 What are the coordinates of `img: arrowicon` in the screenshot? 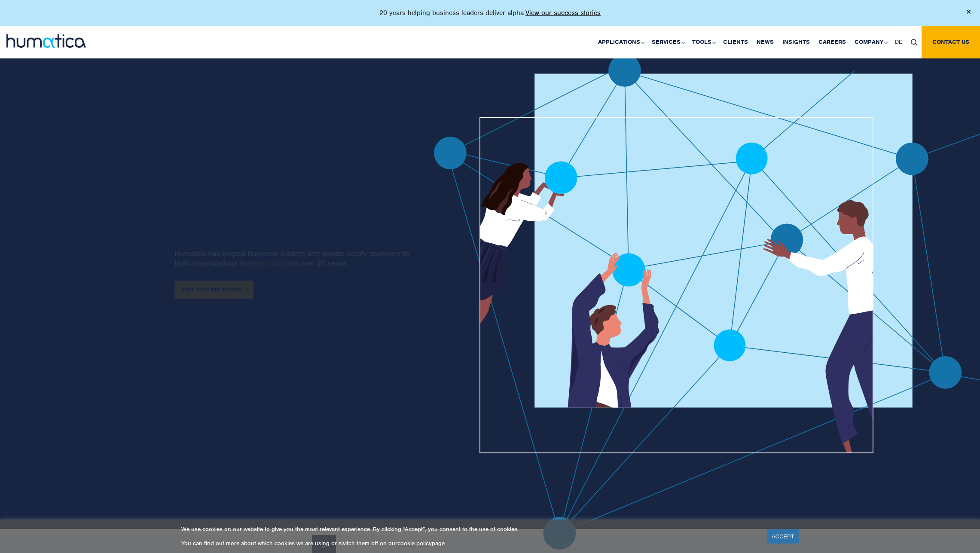 It's located at (248, 290).